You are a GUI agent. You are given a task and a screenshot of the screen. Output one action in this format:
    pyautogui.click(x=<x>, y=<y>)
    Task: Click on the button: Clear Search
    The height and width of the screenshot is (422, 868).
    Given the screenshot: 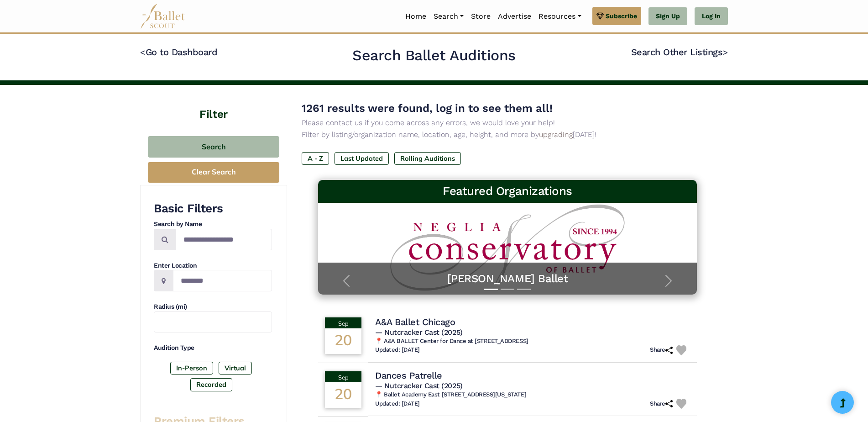 What is the action you would take?
    pyautogui.click(x=214, y=172)
    